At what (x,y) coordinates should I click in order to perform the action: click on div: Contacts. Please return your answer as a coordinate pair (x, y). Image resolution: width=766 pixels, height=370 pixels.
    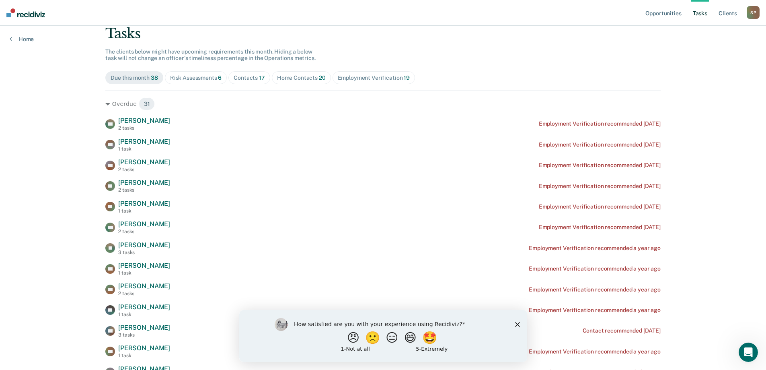
    Looking at the image, I should click on (249, 78).